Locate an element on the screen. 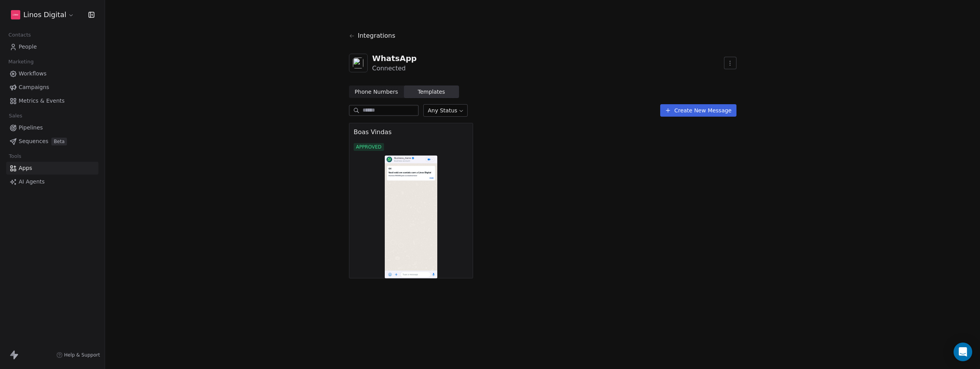  span: Marketing is located at coordinates (21, 62).